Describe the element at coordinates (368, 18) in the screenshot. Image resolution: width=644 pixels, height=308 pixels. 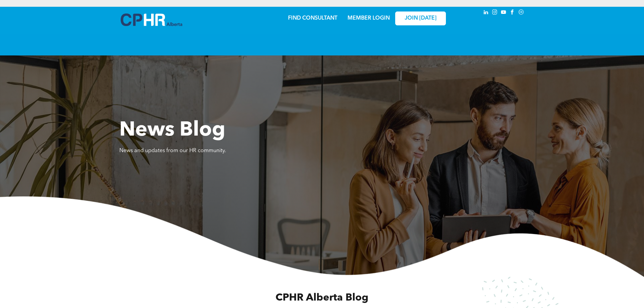
I see `a: MEMBER LOGIN` at that location.